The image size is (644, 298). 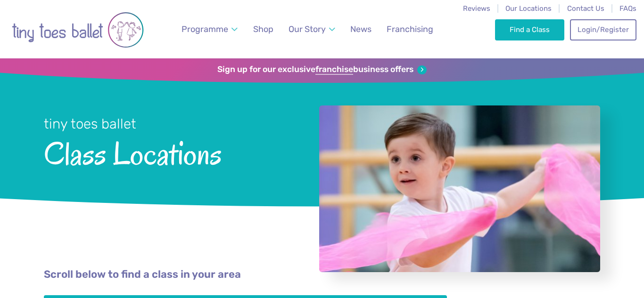 What do you see at coordinates (628, 9) in the screenshot?
I see `a: FAQs` at bounding box center [628, 9].